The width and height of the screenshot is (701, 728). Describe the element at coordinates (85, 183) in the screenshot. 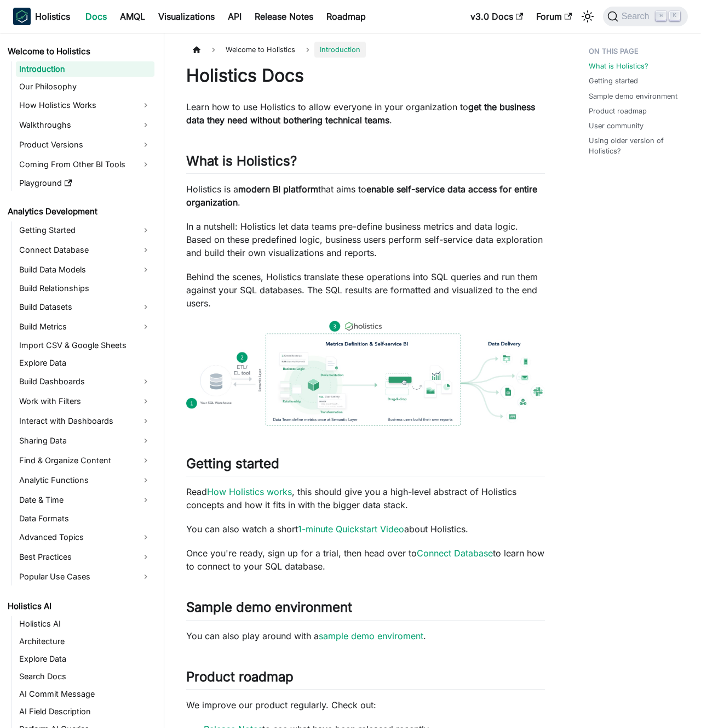

I see `a: Playground` at that location.